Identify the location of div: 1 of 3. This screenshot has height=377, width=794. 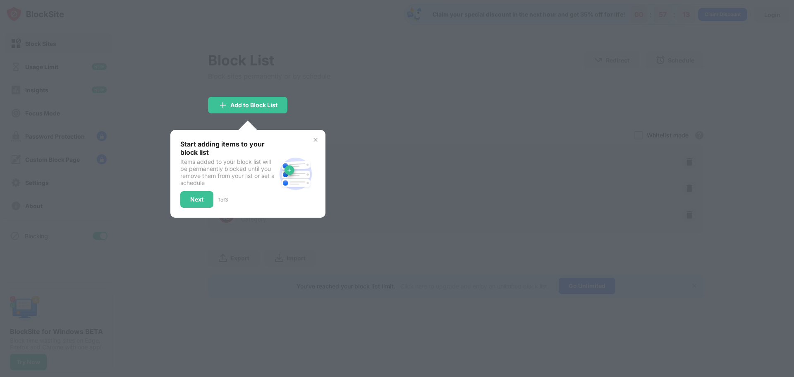
(223, 199).